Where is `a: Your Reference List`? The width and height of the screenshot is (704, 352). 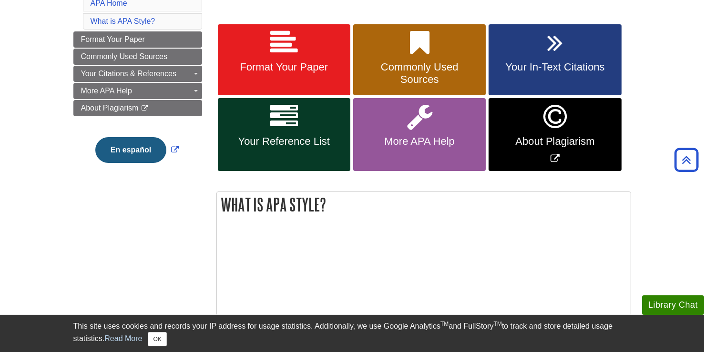
a: Your Reference List is located at coordinates (284, 134).